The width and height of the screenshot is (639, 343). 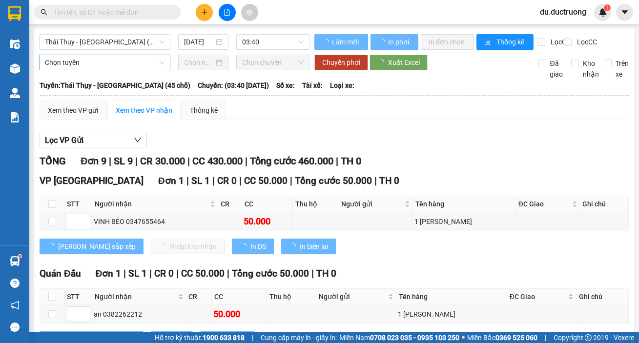 What do you see at coordinates (394, 42) in the screenshot?
I see `button: In phơi` at bounding box center [394, 42].